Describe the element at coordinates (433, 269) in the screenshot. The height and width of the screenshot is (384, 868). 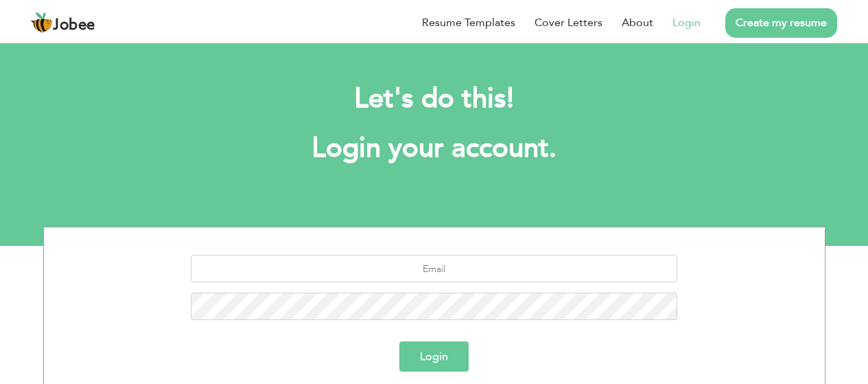
I see `input: Email` at that location.